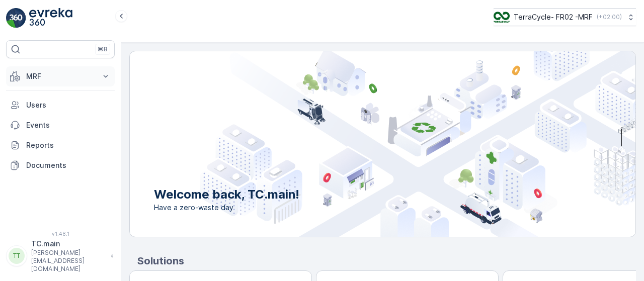 This screenshot has width=644, height=281. What do you see at coordinates (387, 261) in the screenshot?
I see `p: Solutions` at bounding box center [387, 261].